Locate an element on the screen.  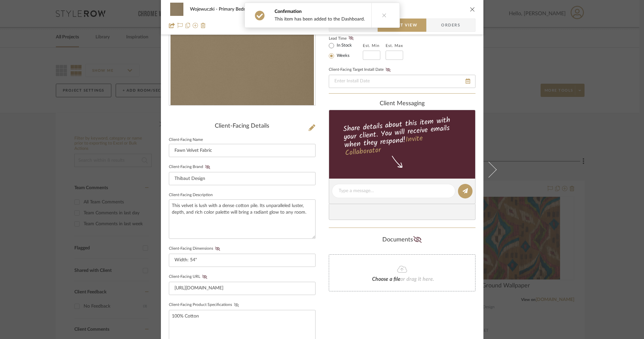
input: Enter Client-Facing Brand is located at coordinates (242, 179).